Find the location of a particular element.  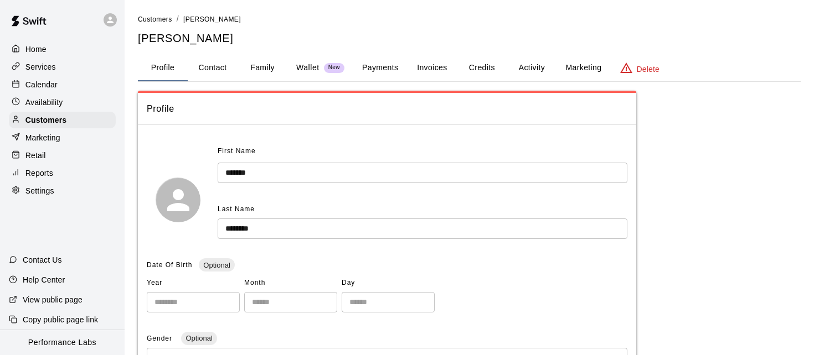

span: Last Name is located at coordinates (236, 209).